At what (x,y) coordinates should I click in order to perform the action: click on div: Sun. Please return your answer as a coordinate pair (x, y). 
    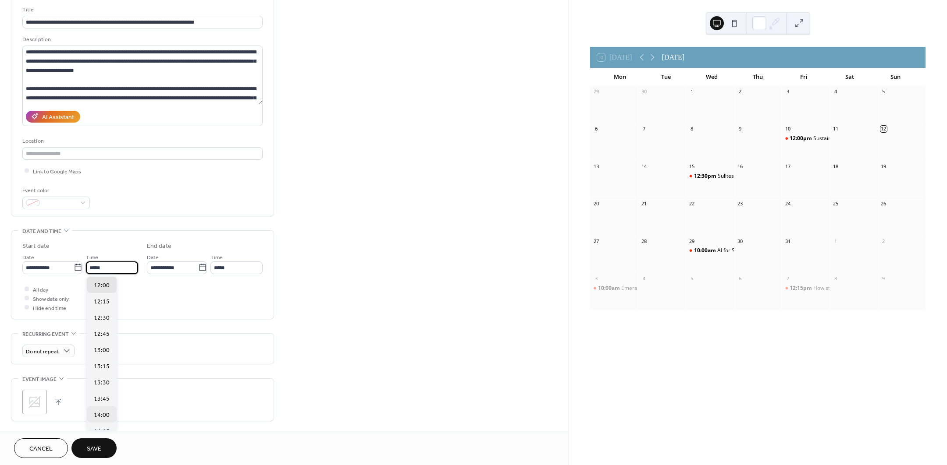
    Looking at the image, I should click on (895, 77).